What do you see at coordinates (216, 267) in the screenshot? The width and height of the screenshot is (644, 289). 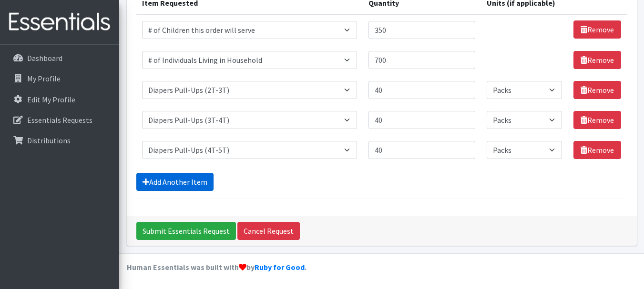 I see `strong: Human Essentials was built with by .` at bounding box center [216, 267].